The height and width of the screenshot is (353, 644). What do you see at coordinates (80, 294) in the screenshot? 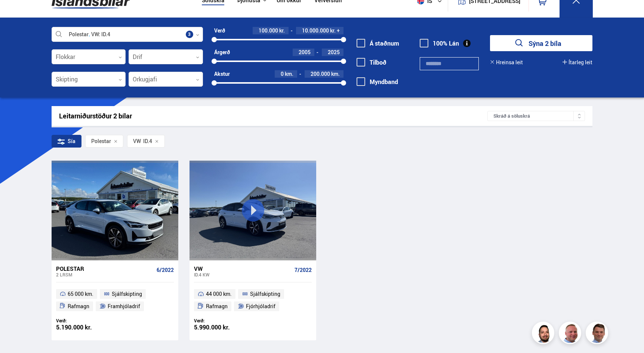
I see `span: 65 000 km.` at bounding box center [80, 294].